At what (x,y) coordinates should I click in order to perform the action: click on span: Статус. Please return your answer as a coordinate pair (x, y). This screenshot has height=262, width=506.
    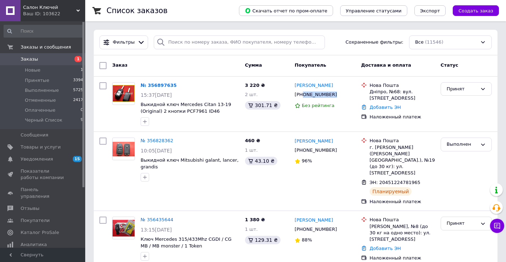
    Looking at the image, I should click on (450, 65).